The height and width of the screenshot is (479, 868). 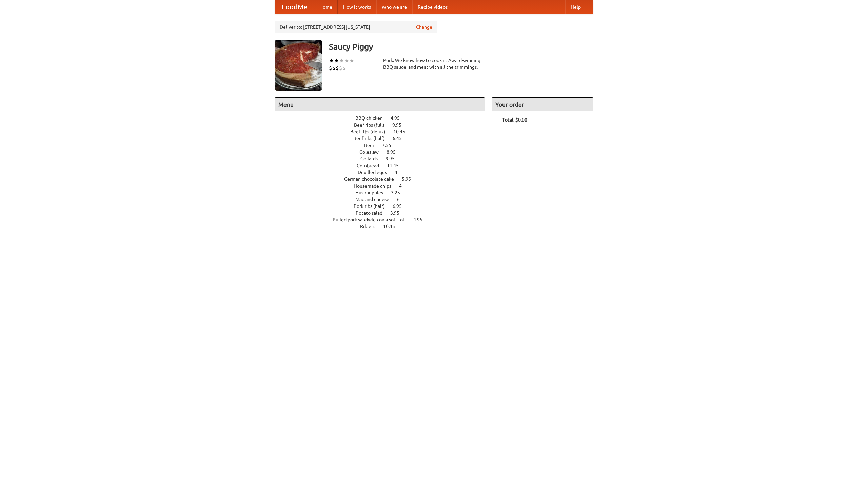 I want to click on a: Beer 7.55, so click(x=384, y=145).